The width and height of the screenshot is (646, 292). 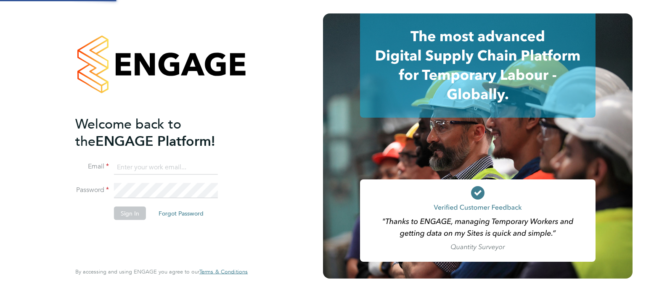 What do you see at coordinates (223, 272) in the screenshot?
I see `a: Terms & Conditions` at bounding box center [223, 272].